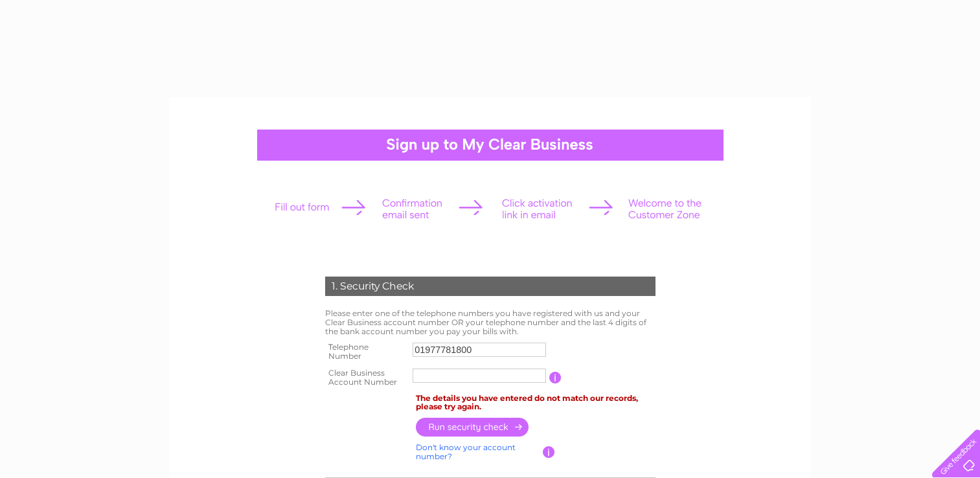 This screenshot has height=478, width=980. I want to click on th: Telephone Number, so click(366, 352).